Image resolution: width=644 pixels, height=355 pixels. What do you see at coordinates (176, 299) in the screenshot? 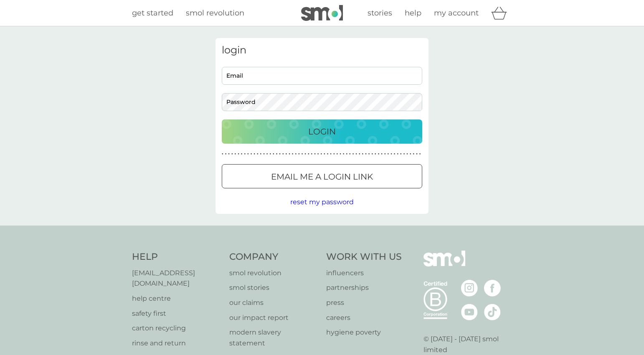
I see `p: help centre` at bounding box center [176, 299].